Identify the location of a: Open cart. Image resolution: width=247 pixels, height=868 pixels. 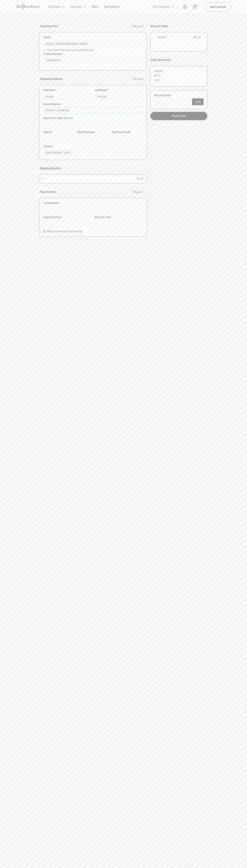
(196, 7).